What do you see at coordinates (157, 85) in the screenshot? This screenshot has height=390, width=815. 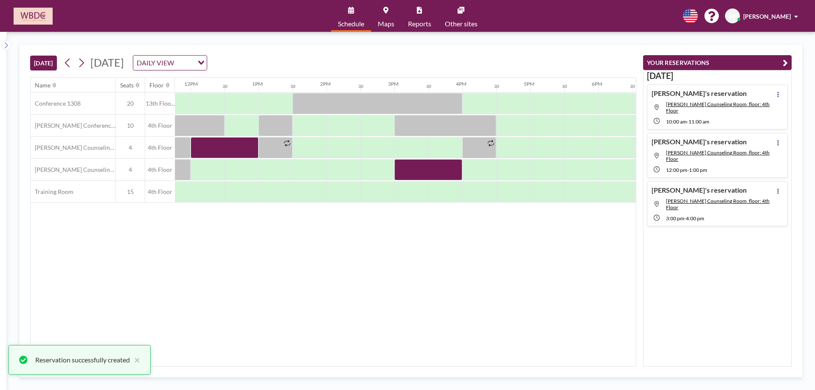 I see `div: Floor` at bounding box center [157, 85].